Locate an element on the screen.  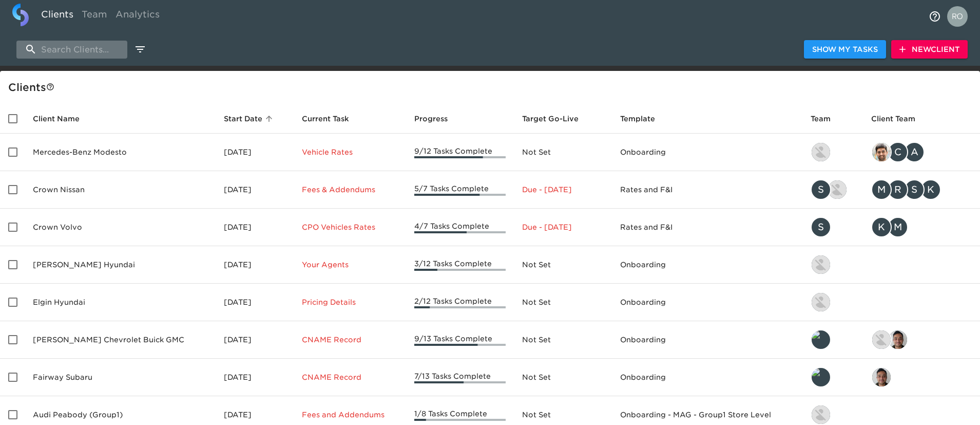
div: savannah@roadster.com, austin@roadster.com is located at coordinates (833, 190).